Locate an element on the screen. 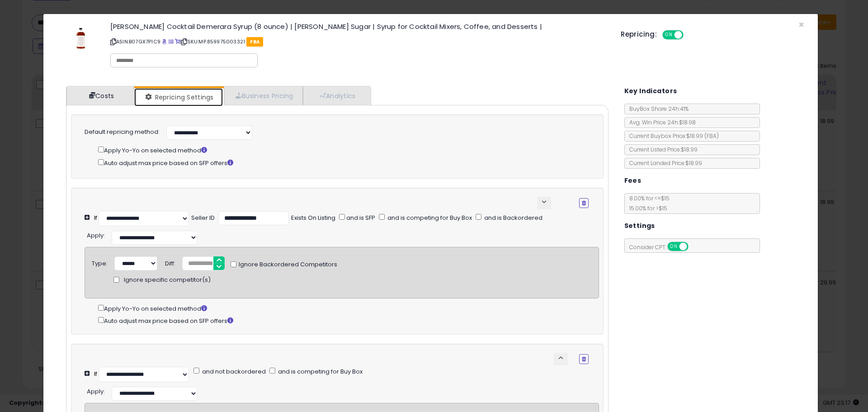 Image resolution: width=868 pixels, height=412 pixels. div: Diff: is located at coordinates (170, 262).